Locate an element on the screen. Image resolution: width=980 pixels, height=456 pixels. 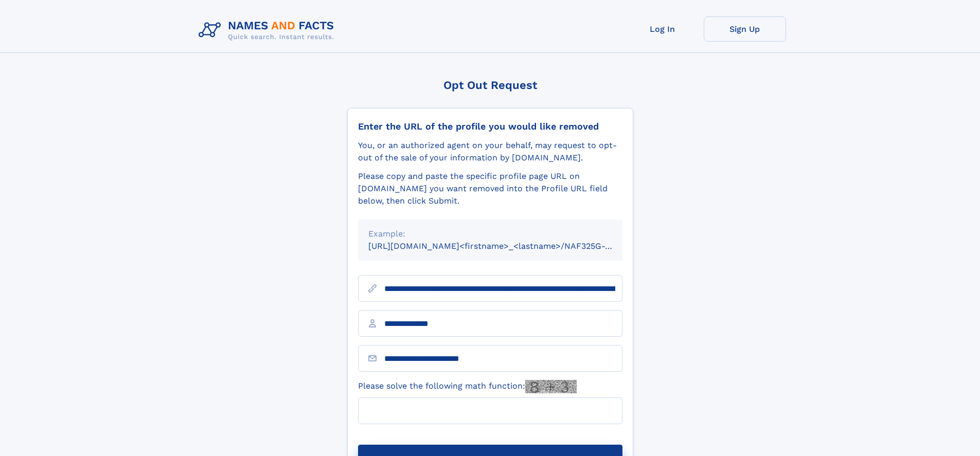
label: Please solve the following math function: is located at coordinates (467, 387).